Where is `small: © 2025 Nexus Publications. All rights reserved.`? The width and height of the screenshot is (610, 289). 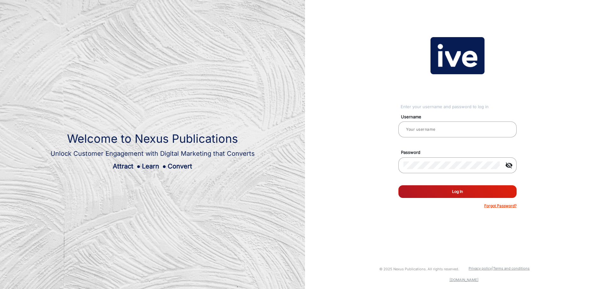 small: © 2025 Nexus Publications. All rights reserved. is located at coordinates (419, 269).